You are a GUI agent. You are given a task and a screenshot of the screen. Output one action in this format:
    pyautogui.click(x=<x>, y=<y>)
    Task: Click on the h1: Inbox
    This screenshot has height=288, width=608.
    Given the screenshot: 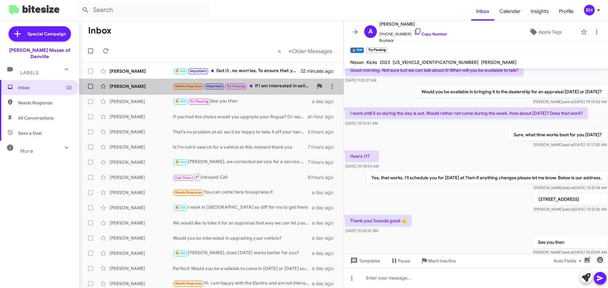 What is the action you would take?
    pyautogui.click(x=100, y=31)
    